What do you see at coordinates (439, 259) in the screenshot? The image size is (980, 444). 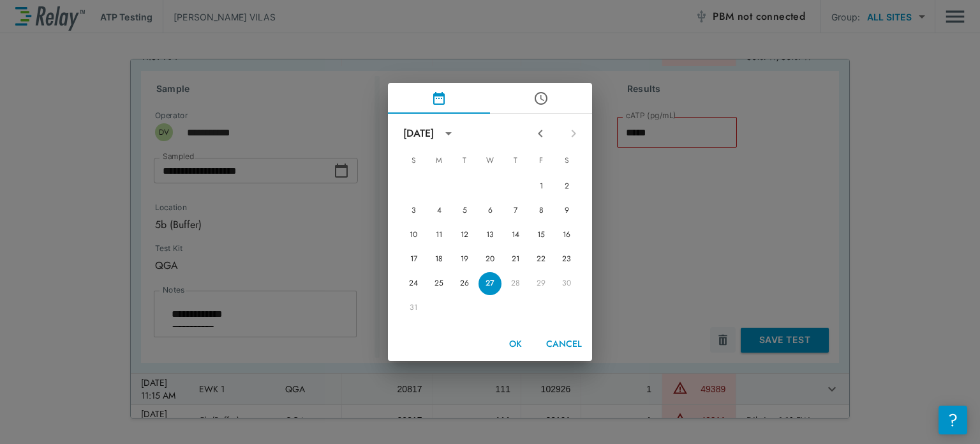 I see `button: 18` at bounding box center [439, 259].